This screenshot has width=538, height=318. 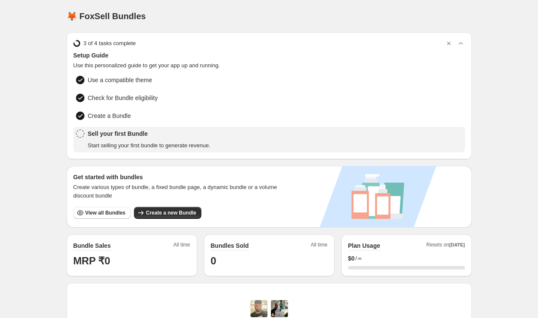 I want to click on h3: Get started with bundles, so click(x=179, y=177).